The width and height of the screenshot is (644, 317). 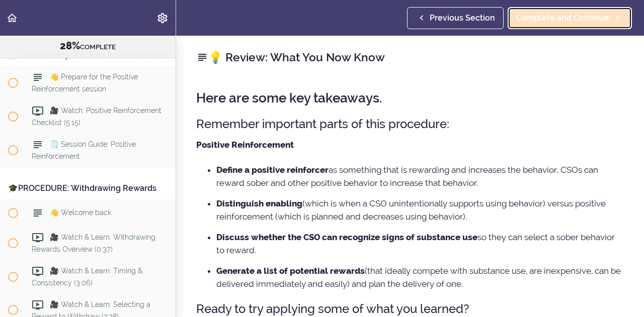 I want to click on span: Complete and Continue, so click(x=563, y=18).